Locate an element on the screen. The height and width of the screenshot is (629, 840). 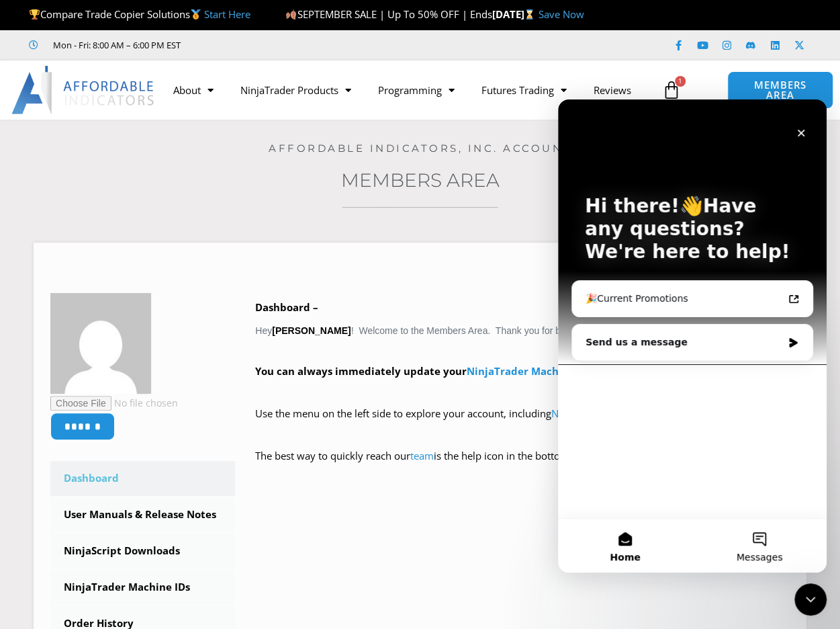
a: Start Here is located at coordinates (227, 14).